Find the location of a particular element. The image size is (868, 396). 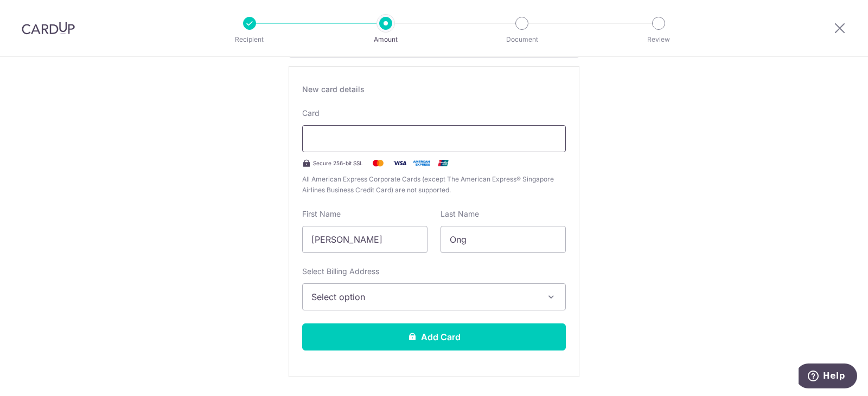

img: .alt.unionpay is located at coordinates (443, 163).